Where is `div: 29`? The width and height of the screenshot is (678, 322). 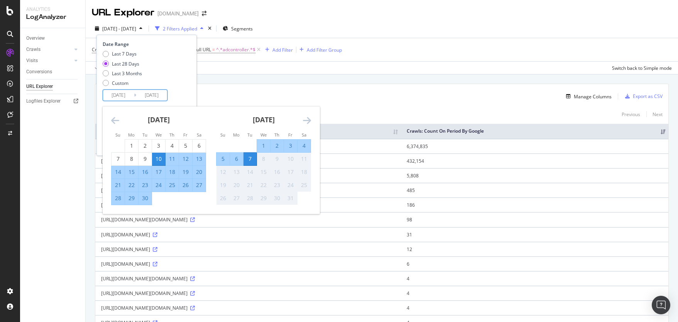 div: 29 is located at coordinates (132, 198).